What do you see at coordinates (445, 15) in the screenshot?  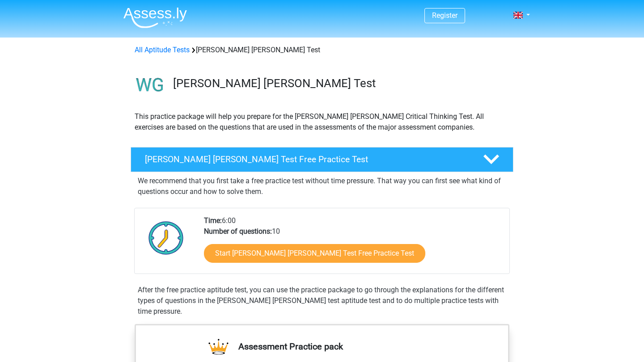 I see `a: Register` at bounding box center [445, 15].